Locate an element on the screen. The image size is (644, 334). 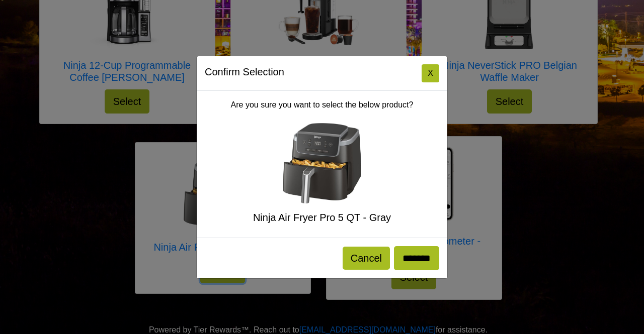
button: Cancel is located at coordinates (366, 258).